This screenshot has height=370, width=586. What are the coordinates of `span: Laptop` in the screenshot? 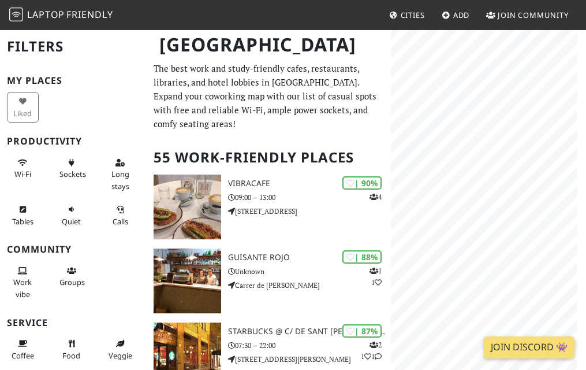 It's located at (46, 14).